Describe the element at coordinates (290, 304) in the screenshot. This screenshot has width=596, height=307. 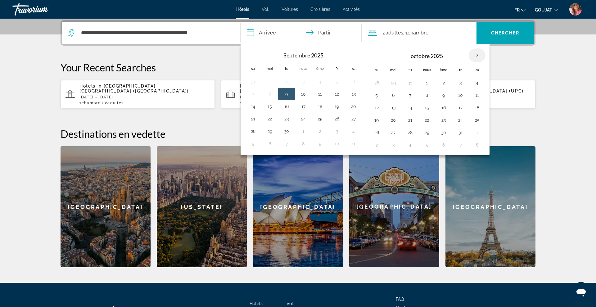
I see `font: Vol.` at that location.